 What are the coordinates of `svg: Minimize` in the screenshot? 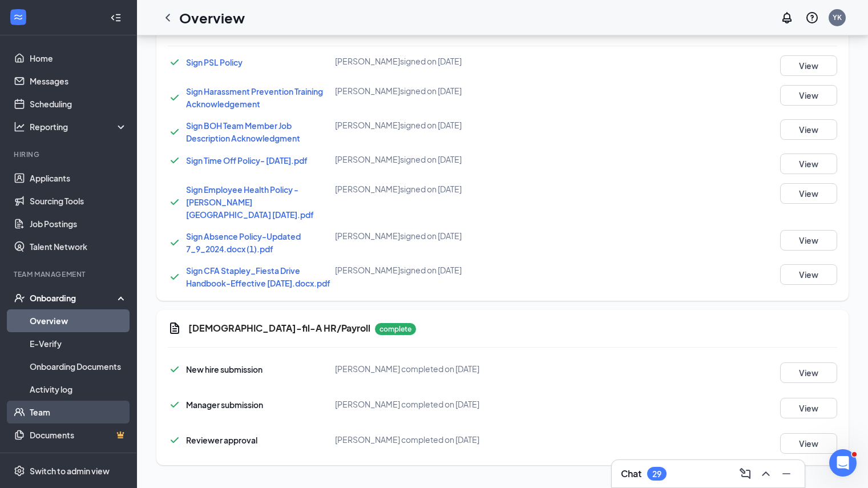 It's located at (786, 474).